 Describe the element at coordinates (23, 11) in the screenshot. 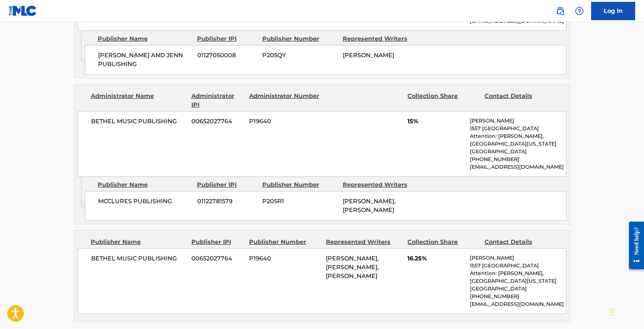

I see `img: MLC Logo` at that location.